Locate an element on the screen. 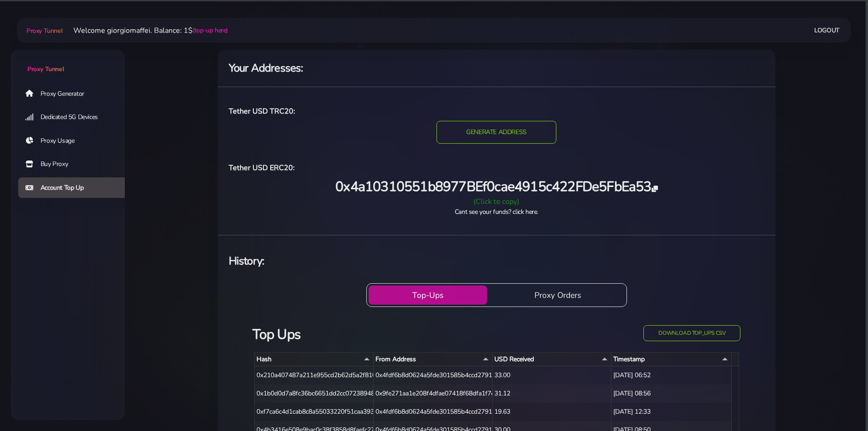 This screenshot has height=431, width=868. a: Proxy Usage is located at coordinates (75, 141).